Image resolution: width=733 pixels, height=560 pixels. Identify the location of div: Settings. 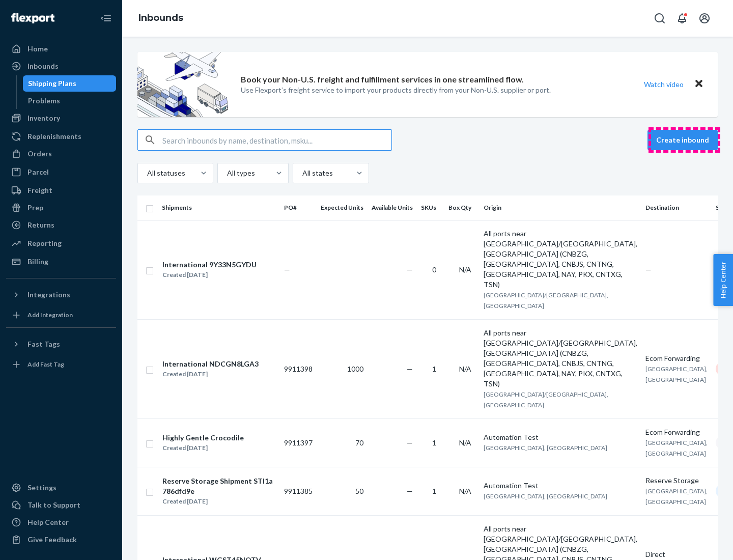
(41, 487).